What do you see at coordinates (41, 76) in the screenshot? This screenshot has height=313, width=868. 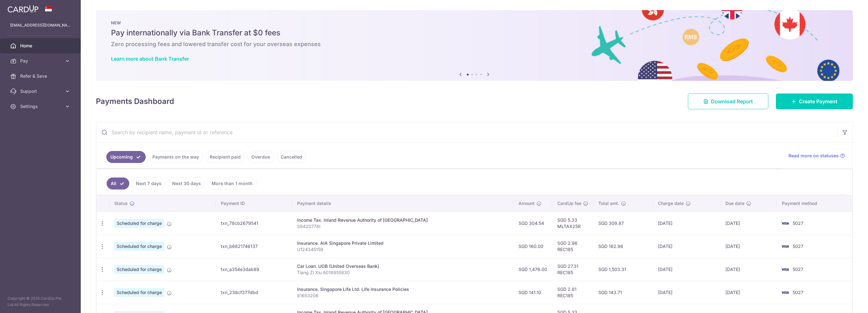 I see `span: Refer & Save` at bounding box center [41, 76].